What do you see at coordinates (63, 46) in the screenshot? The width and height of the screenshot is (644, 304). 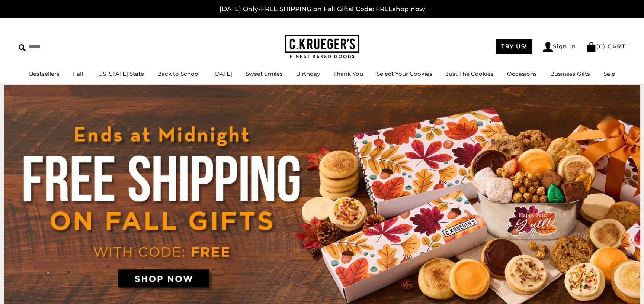 I see `input: Search` at bounding box center [63, 46].